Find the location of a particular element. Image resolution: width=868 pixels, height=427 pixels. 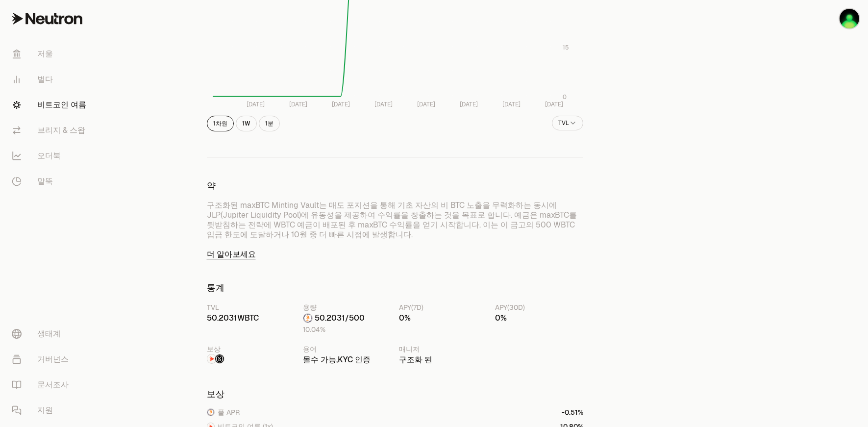

h3: 통계 is located at coordinates (395, 287).